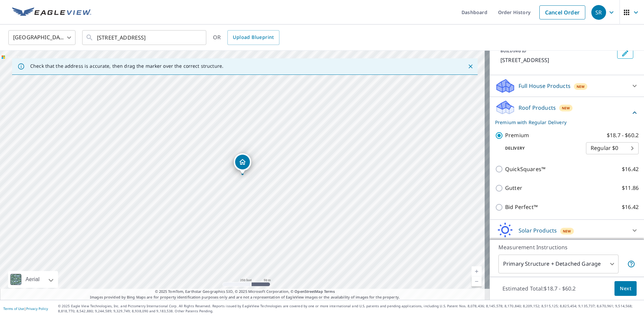 This screenshot has height=317, width=644. Describe the element at coordinates (525, 169) in the screenshot. I see `p: QuickSquares™` at that location.